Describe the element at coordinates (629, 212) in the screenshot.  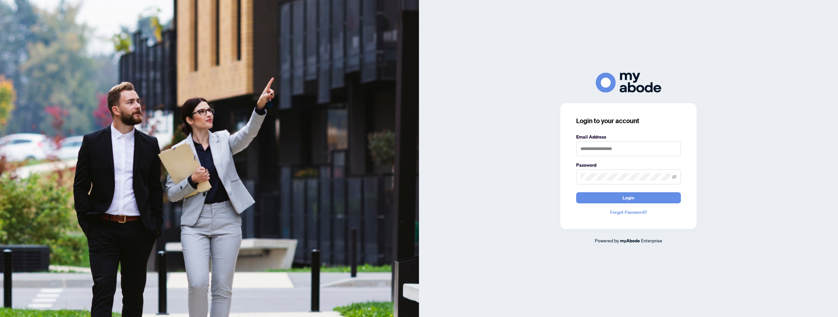
I see `a: Forgot Password?` at that location.